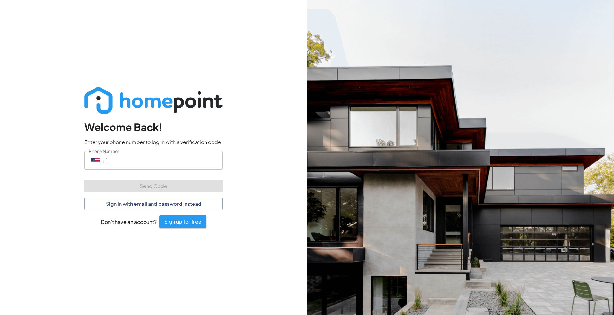 The height and width of the screenshot is (315, 614). Describe the element at coordinates (153, 204) in the screenshot. I see `button: Sign in with email and password instead` at that location.